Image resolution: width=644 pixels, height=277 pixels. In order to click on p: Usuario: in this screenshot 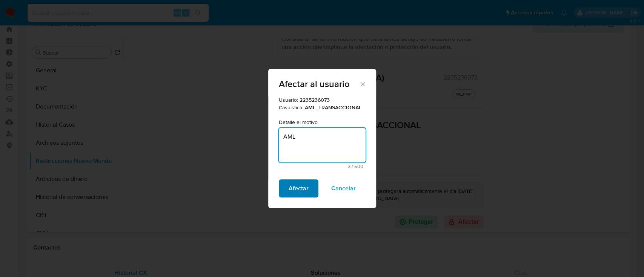, I will do `click(322, 100)`.